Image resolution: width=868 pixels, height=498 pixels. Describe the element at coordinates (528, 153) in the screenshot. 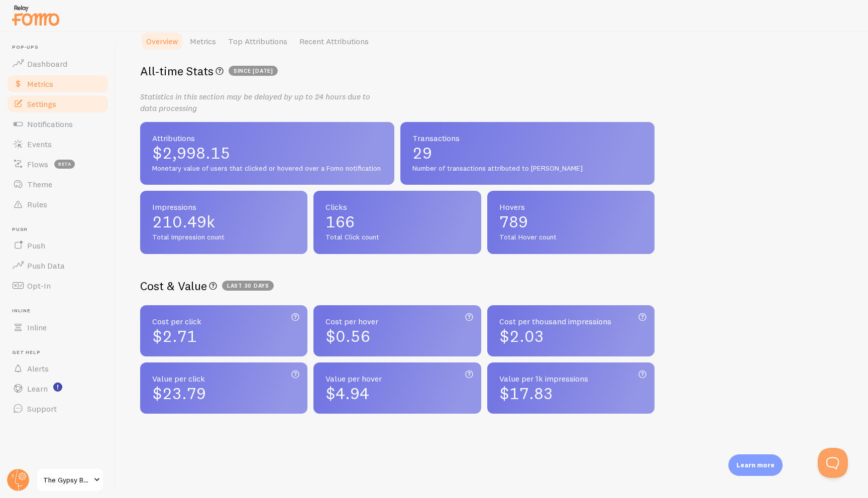

I see `span: 29` at that location.